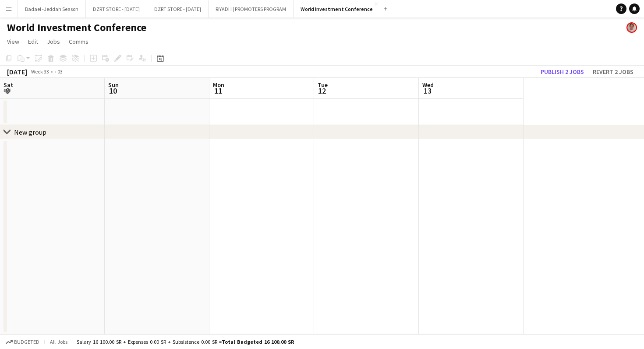  I want to click on button: Revert 2 jobs, so click(613, 72).